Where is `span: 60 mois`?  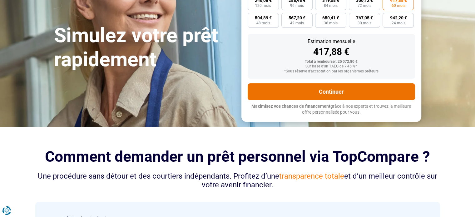 span: 60 mois is located at coordinates (398, 6).